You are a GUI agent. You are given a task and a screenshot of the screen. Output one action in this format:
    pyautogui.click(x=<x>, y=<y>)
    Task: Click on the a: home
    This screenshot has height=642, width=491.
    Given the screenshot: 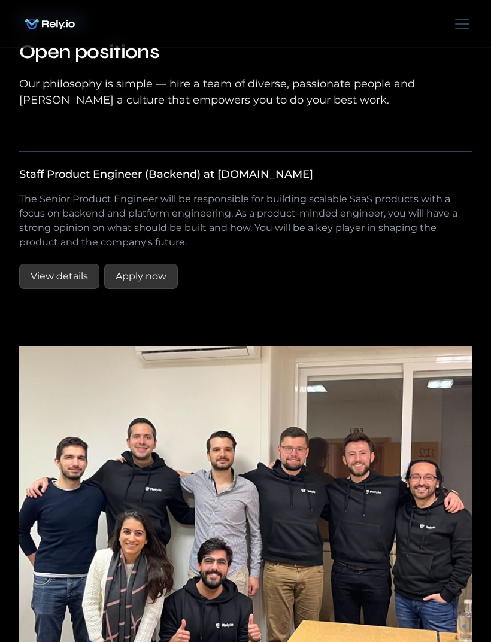 What is the action you would take?
    pyautogui.click(x=50, y=24)
    